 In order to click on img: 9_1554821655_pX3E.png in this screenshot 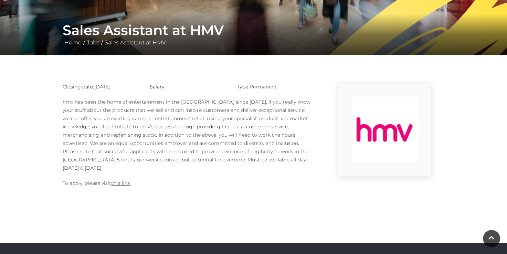, I will do `click(384, 129)`.